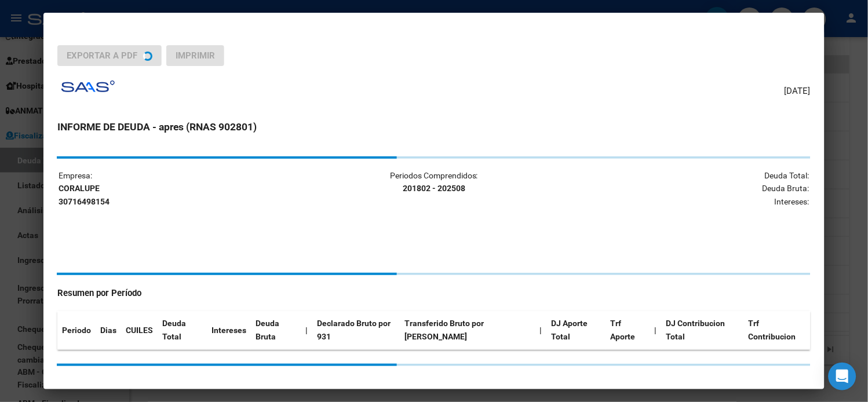 This screenshot has width=868, height=402. What do you see at coordinates (84, 195) in the screenshot?
I see `strong: CORALUPE 30716498154` at bounding box center [84, 195].